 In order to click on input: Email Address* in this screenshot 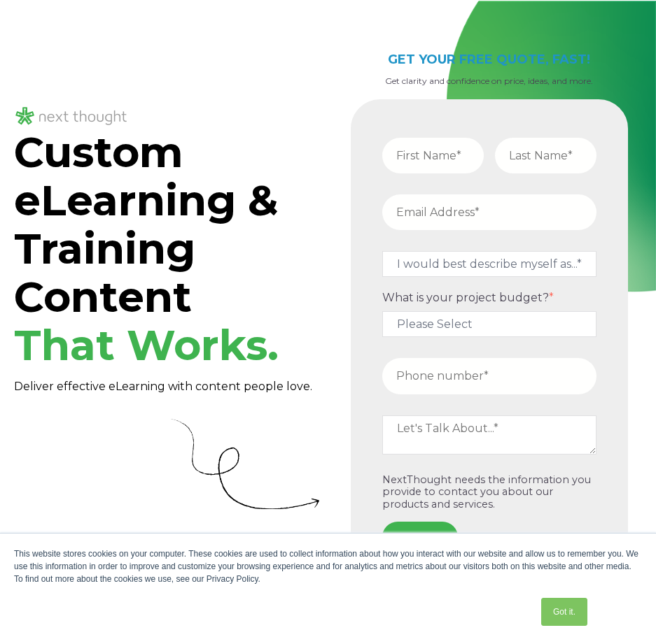, I will do `click(489, 212)`.